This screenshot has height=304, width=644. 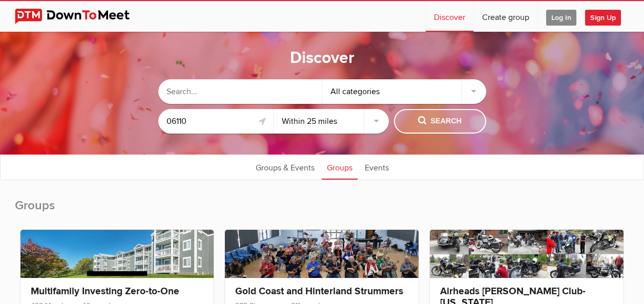 I want to click on button: Search, so click(x=440, y=121).